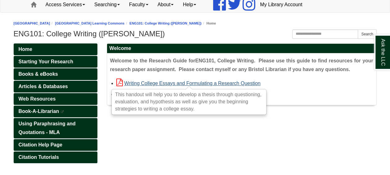  I want to click on span: Articles & Databases, so click(43, 86).